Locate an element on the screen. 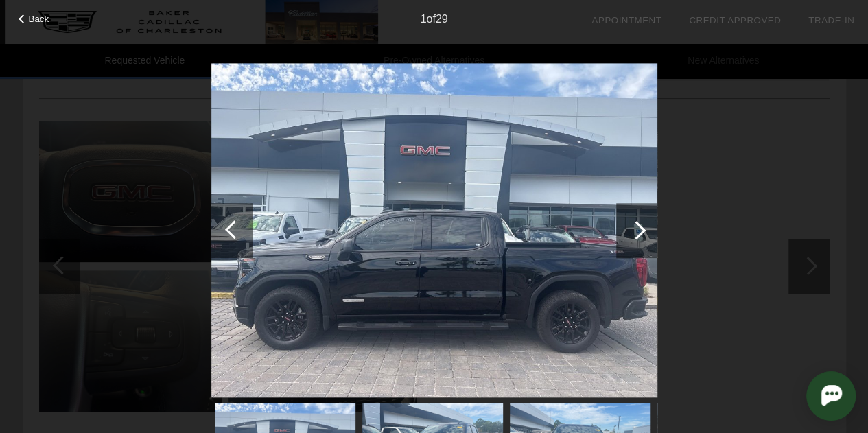  span: 1 is located at coordinates (423, 18).